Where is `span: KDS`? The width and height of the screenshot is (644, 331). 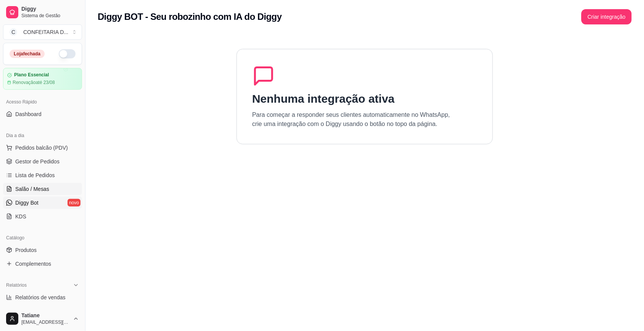
span: KDS is located at coordinates (21, 216).